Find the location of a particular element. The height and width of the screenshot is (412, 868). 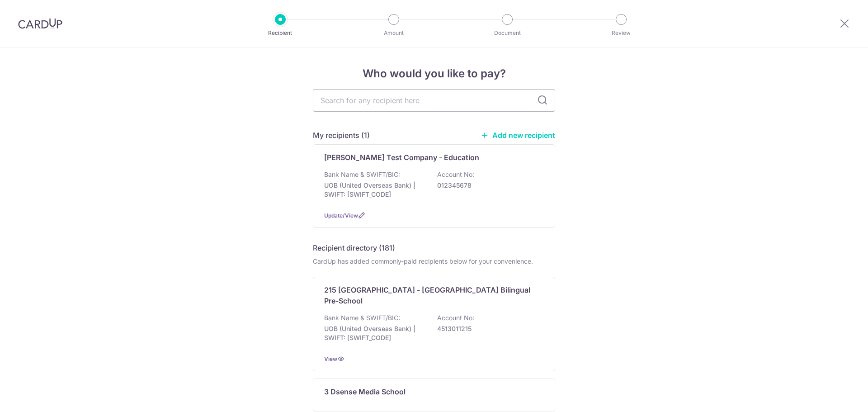

a: Update/View is located at coordinates (341, 215).